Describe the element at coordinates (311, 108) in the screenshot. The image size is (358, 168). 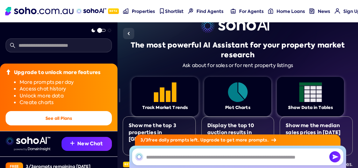
I see `div: Show Data in Tables` at that location.